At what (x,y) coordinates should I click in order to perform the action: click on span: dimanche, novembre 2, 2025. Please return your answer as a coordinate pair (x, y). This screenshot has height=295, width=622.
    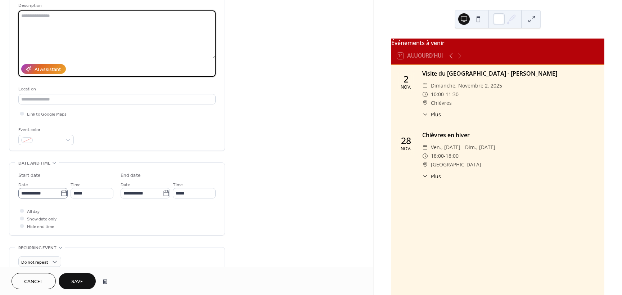
    Looking at the image, I should click on (467, 86).